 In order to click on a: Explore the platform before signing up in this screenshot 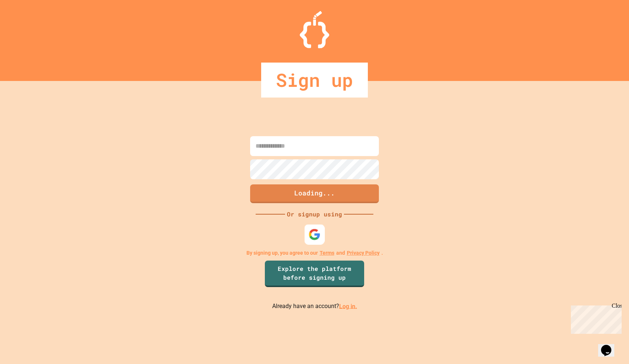, I will do `click(315, 274)`.